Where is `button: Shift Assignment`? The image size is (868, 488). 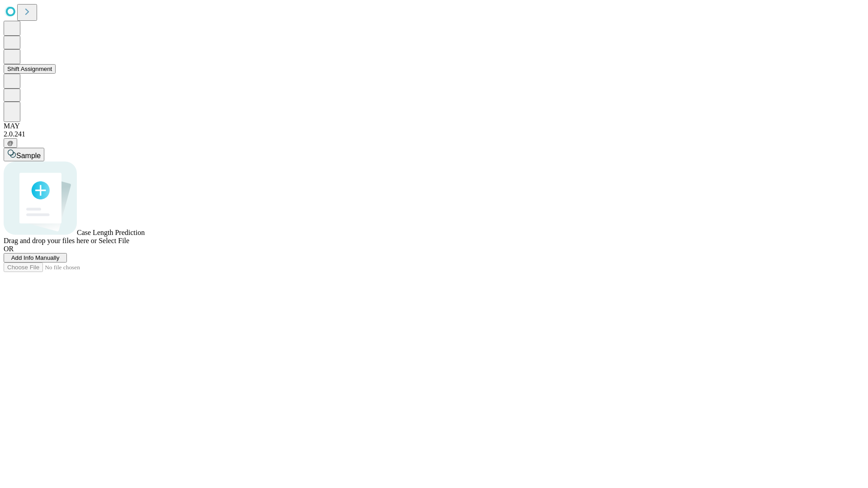 button: Shift Assignment is located at coordinates (30, 69).